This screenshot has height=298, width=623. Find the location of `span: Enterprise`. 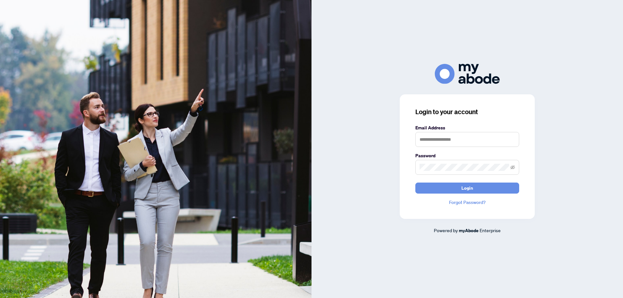

span: Enterprise is located at coordinates (490, 230).